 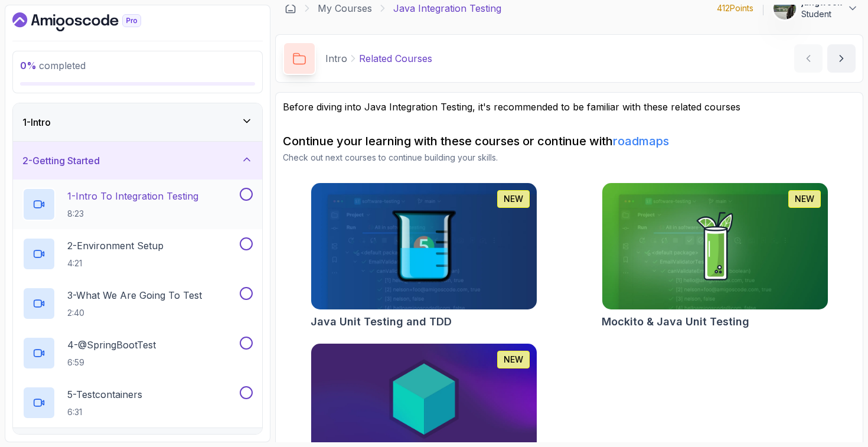 What do you see at coordinates (715, 257) in the screenshot?
I see `a: Mockito & Java Unit Testing cardNEWMockito & Java Unit Testing` at bounding box center [715, 257].